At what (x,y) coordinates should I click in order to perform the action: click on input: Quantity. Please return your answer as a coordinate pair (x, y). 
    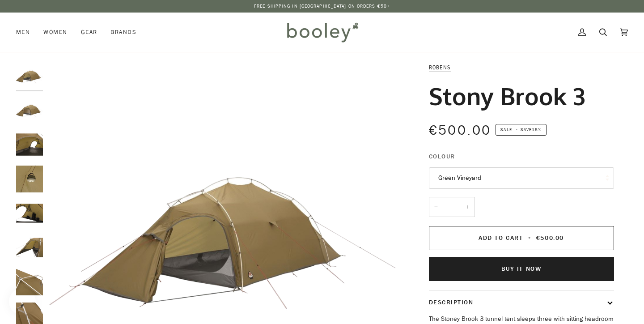
    Looking at the image, I should click on (452, 207).